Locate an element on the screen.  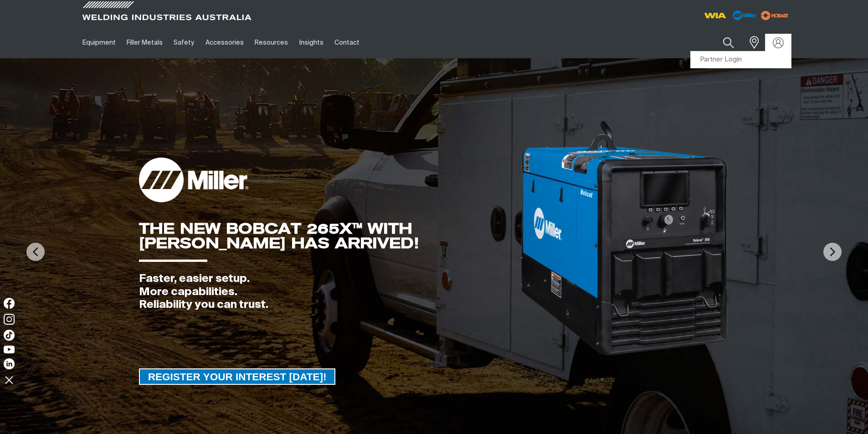
a: REGISTER YOUR INTEREST TODAY! is located at coordinates (238, 376).